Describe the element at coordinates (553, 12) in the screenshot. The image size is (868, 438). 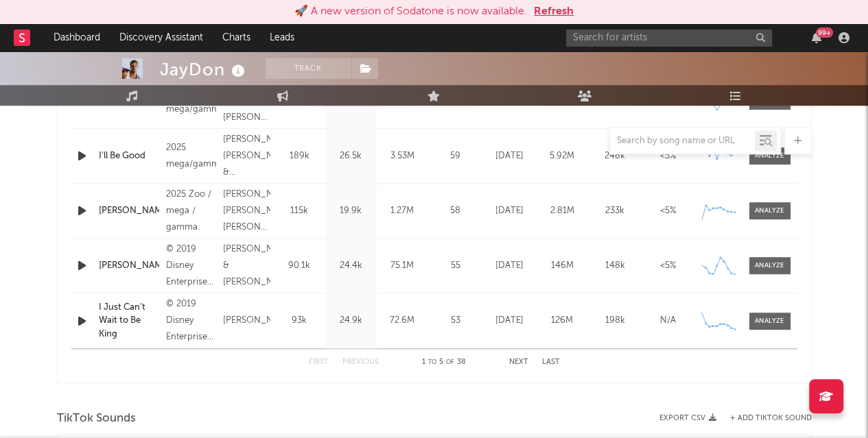
I see `button: Refresh` at that location.